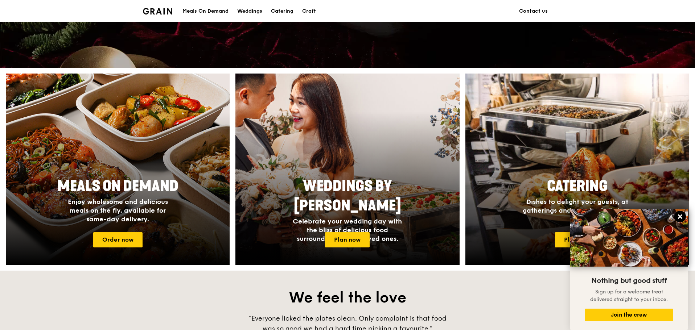 This screenshot has height=330, width=695. What do you see at coordinates (118, 211) in the screenshot?
I see `span: Enjoy wholesome and delicious meals on the fly, available for same-day delivery.` at bounding box center [118, 211].